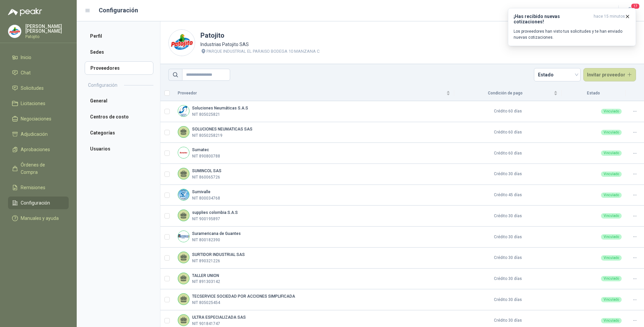  What do you see at coordinates (38, 149) in the screenshot?
I see `a: Aprobaciones` at bounding box center [38, 149].